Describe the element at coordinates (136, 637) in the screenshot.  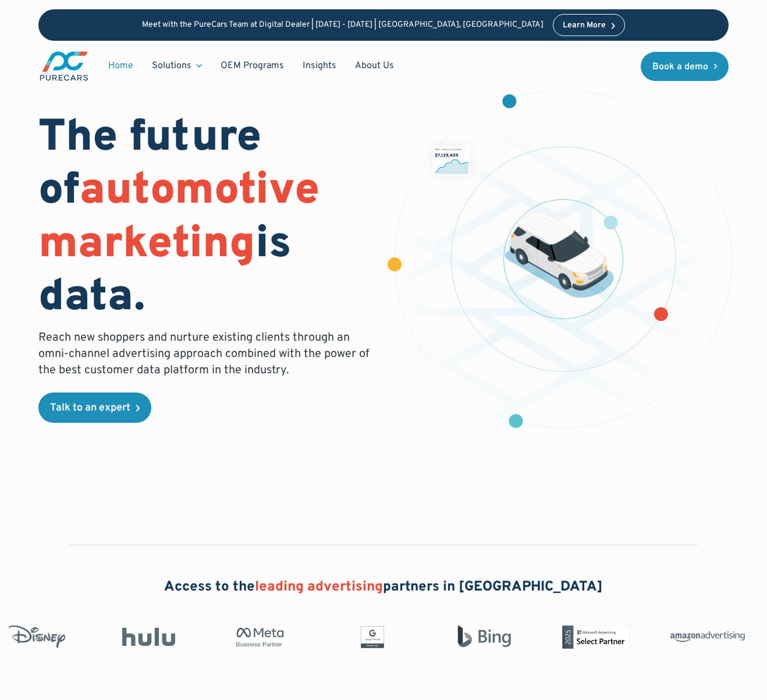
I see `img: Hulu` at that location.